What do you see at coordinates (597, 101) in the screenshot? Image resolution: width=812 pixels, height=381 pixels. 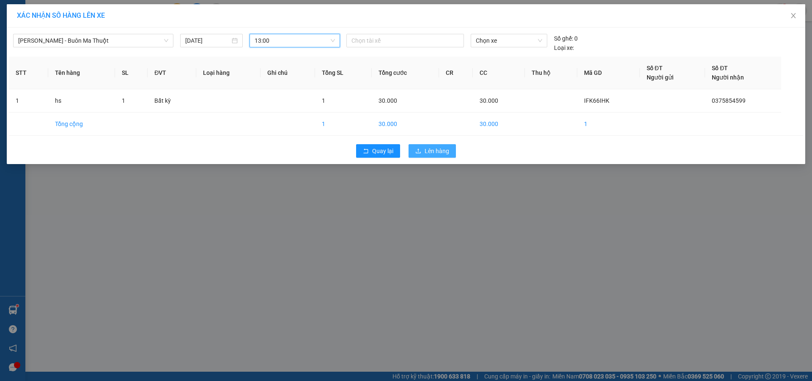 I see `span: IFK66IHK` at bounding box center [597, 101].